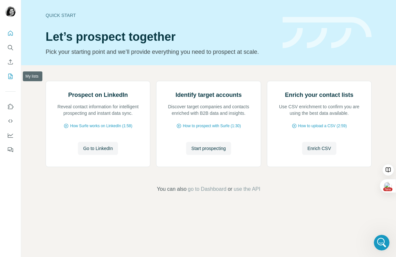  Describe the element at coordinates (208, 95) in the screenshot. I see `h2: Identify target accounts` at that location.